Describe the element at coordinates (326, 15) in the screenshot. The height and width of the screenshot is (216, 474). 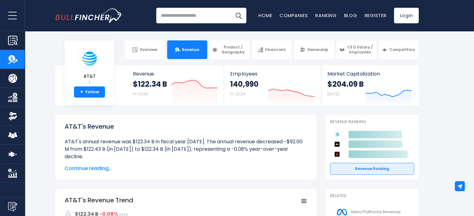
I see `a: Ranking` at that location.